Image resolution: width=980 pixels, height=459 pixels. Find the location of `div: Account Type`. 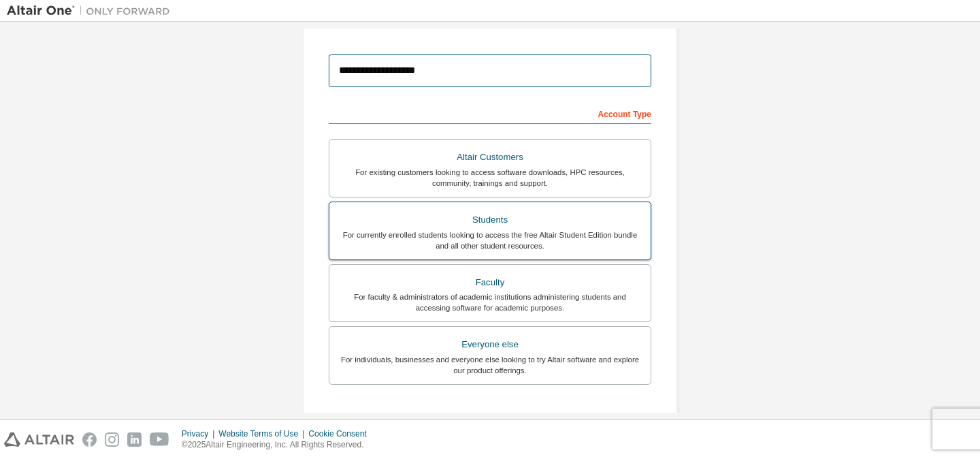

div: Account Type is located at coordinates (490, 113).